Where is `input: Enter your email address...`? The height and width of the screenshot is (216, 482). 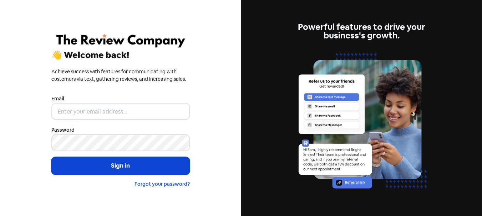 input: Enter your email address... is located at coordinates (120, 112).